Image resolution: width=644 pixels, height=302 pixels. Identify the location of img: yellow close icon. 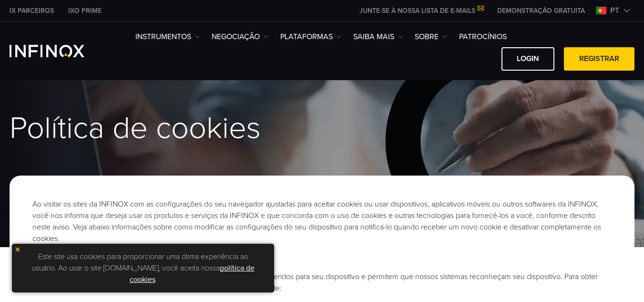
(17, 250).